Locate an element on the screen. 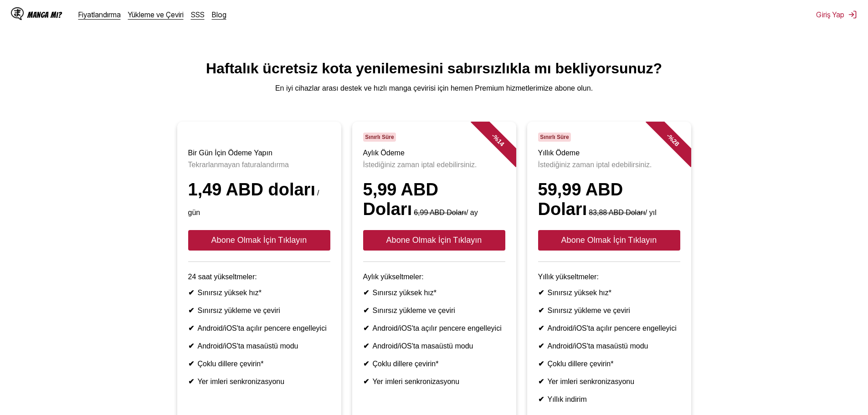  a: SSS is located at coordinates (198, 15).